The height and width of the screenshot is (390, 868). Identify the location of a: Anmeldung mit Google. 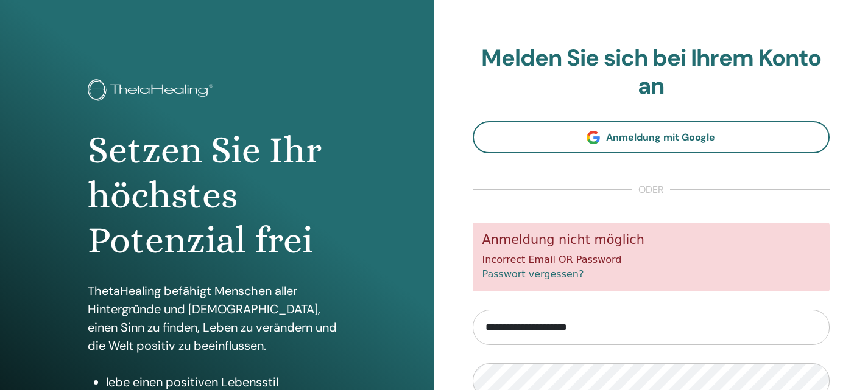
(651, 137).